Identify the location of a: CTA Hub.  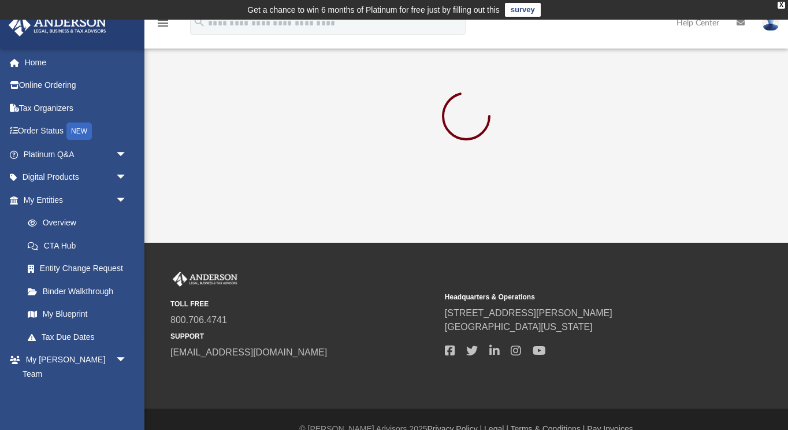
(80, 246).